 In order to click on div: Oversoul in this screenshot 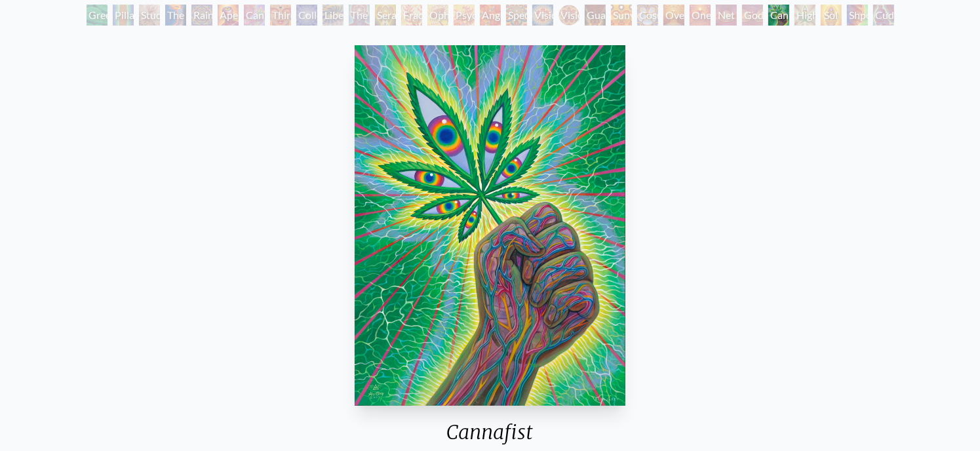, I will do `click(674, 15)`.